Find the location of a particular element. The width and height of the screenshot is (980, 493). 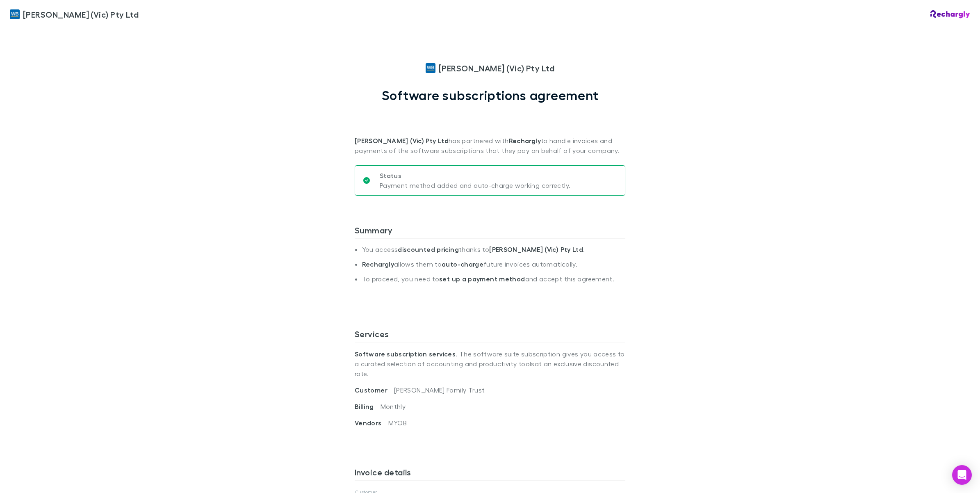

span: MYOB is located at coordinates (397, 423).